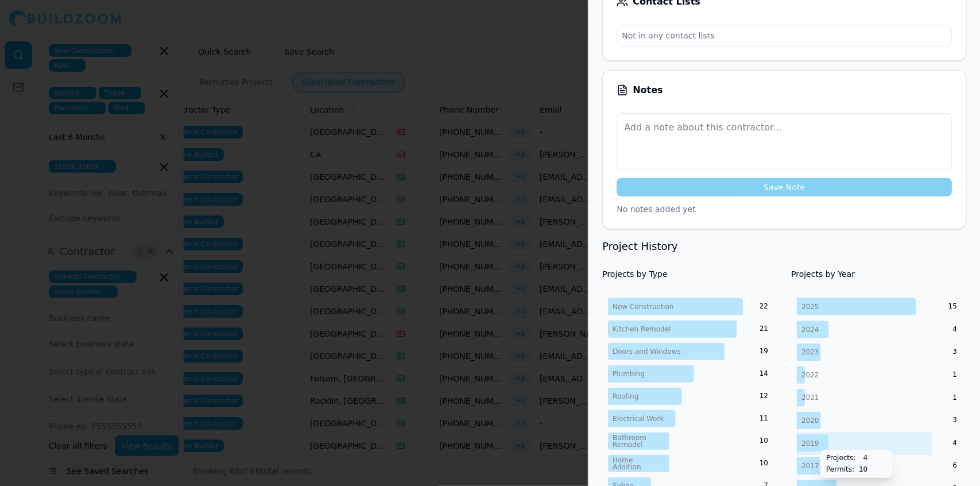  What do you see at coordinates (810, 352) in the screenshot?
I see `tspan: 2023` at bounding box center [810, 352].